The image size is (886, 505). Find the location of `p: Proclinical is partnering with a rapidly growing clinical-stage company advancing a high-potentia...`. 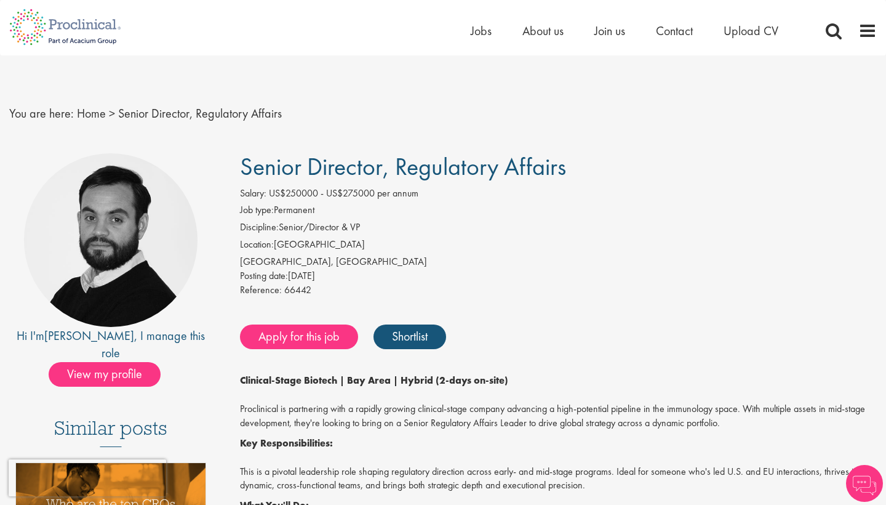

p: Proclinical is partnering with a rapidly growing clinical-stage company advancing a high-potentia... is located at coordinates (558, 401).